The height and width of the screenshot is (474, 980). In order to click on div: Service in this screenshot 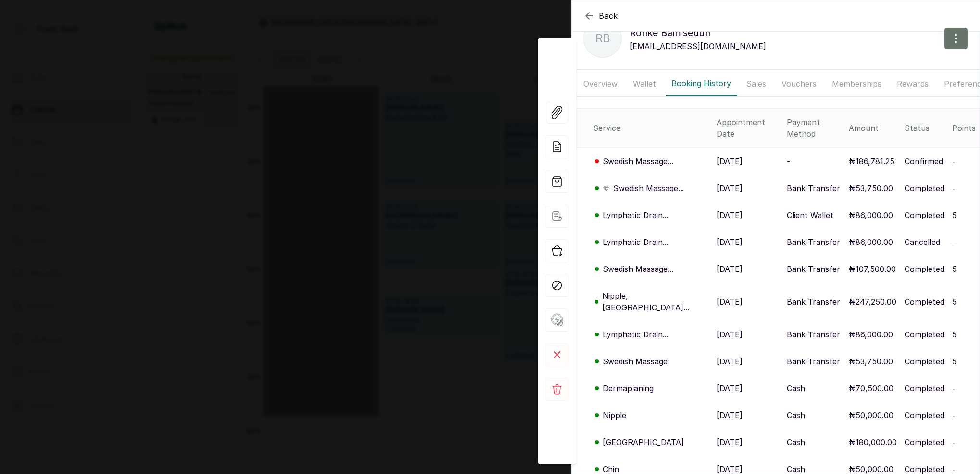, I will do `click(651, 128)`.